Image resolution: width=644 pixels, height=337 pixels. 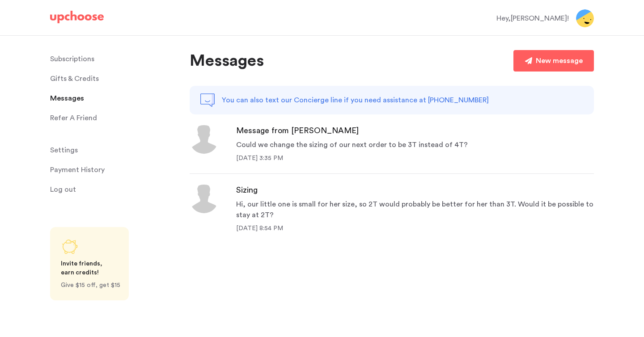 I want to click on span: Settings, so click(x=64, y=150).